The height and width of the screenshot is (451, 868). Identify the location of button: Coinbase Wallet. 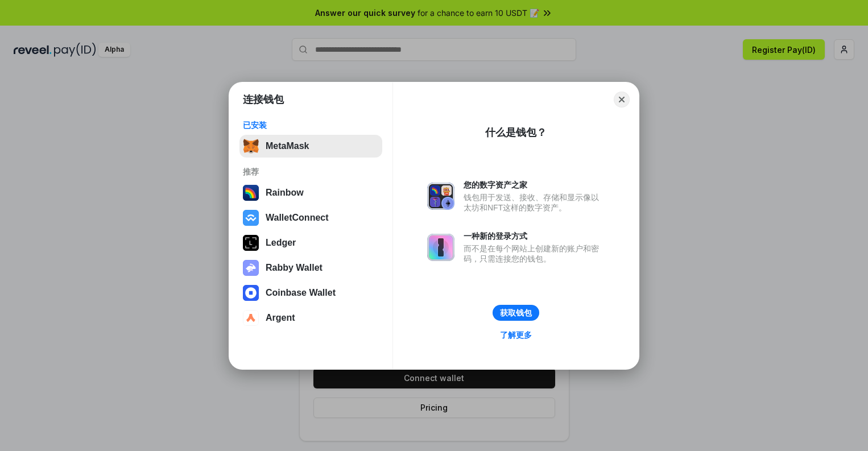
(310, 292).